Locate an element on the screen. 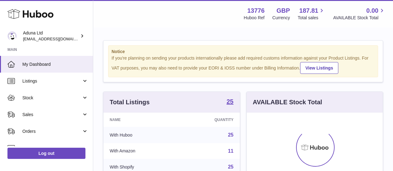 This screenshot has height=171, width=393. div: Aduna Ltd is located at coordinates (51, 36).